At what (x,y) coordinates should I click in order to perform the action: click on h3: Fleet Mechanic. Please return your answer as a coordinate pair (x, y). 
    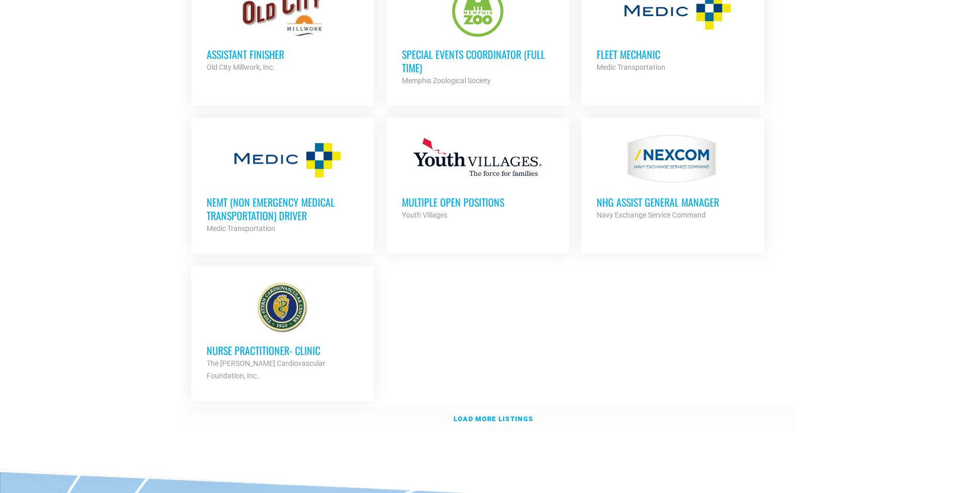
    Looking at the image, I should click on (673, 54).